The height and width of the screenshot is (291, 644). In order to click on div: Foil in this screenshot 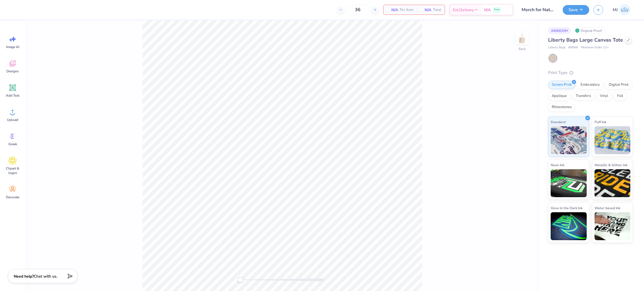, I will do `click(620, 96)`.